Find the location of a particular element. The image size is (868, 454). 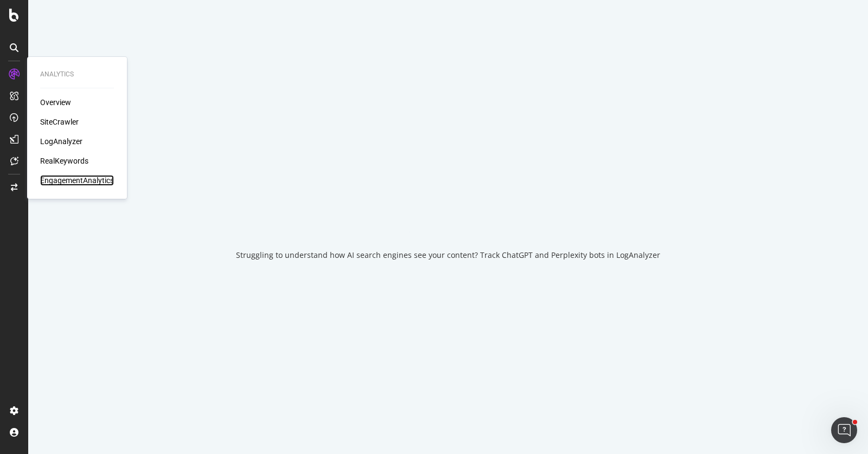

div: animation is located at coordinates (448, 213).